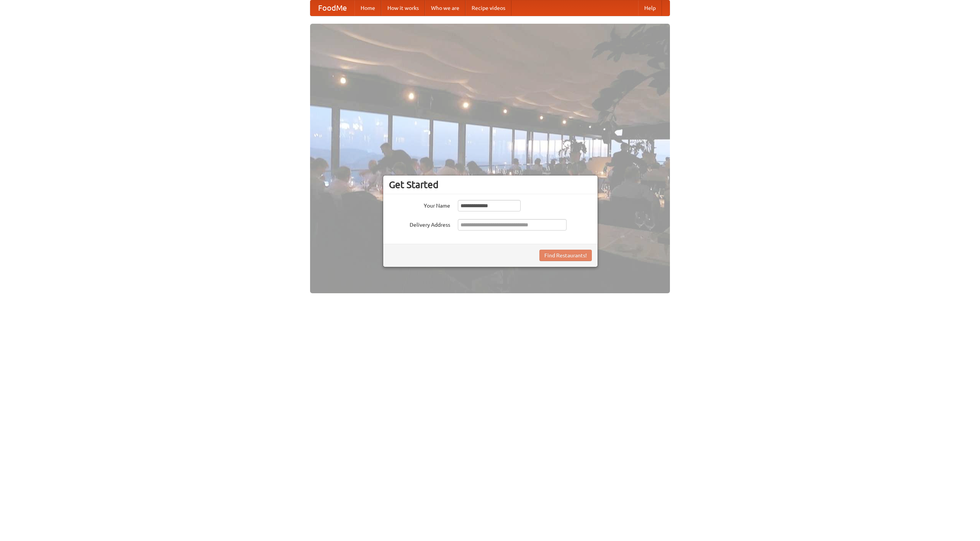  I want to click on a: Who we are, so click(445, 8).